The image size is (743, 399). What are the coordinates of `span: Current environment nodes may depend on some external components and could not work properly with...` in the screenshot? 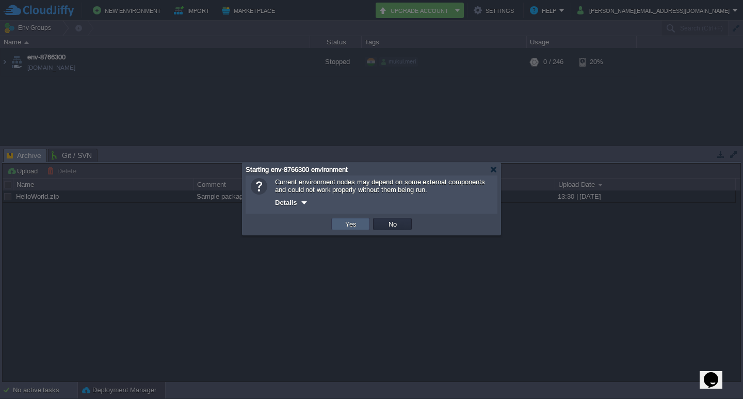 It's located at (380, 186).